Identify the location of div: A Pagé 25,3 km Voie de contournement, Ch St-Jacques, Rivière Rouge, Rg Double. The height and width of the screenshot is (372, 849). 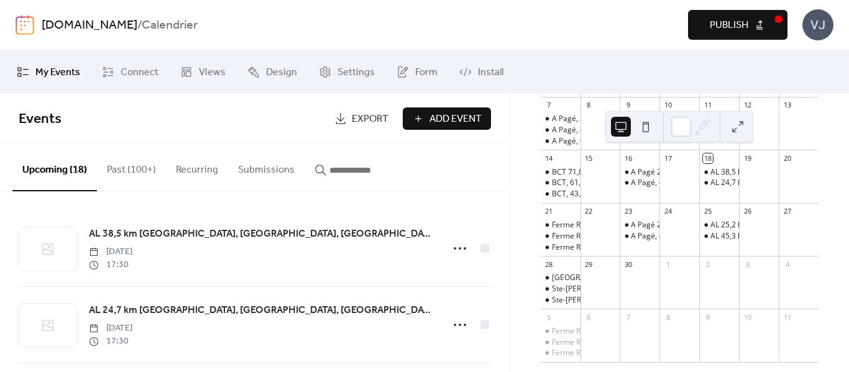
(640, 225).